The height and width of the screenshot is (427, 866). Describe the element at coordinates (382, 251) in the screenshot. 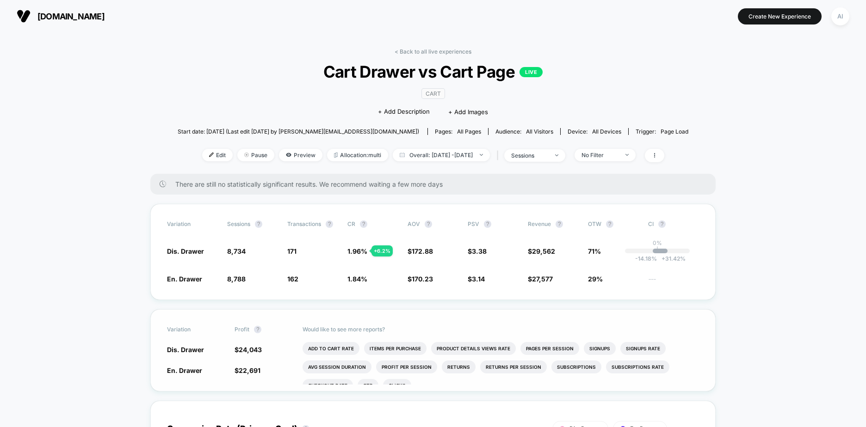

I see `div: + 6.2 %` at that location.